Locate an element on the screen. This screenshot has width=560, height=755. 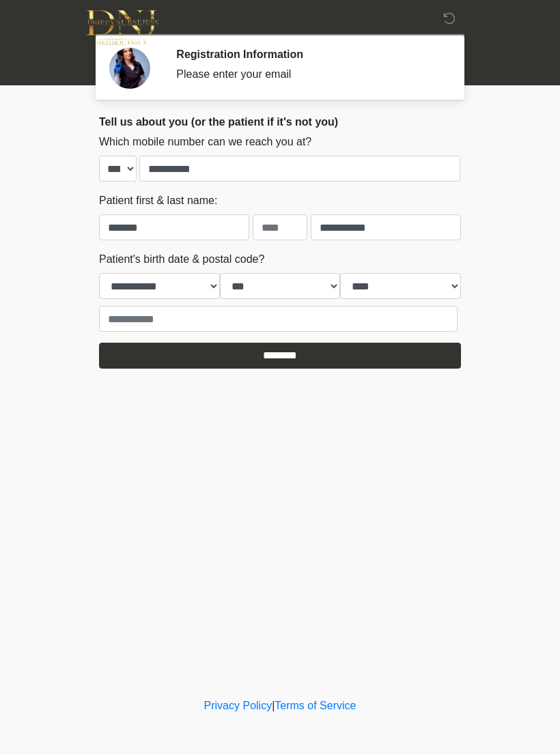
label: Patient first & last name: is located at coordinates (157, 201).